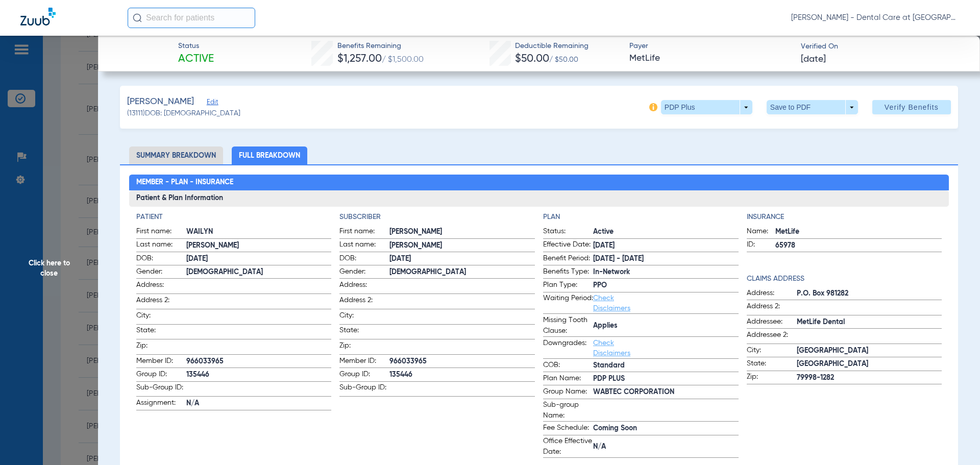 The image size is (980, 465). Describe the element at coordinates (844, 217) in the screenshot. I see `app-breakdown-title: Insurance` at that location.